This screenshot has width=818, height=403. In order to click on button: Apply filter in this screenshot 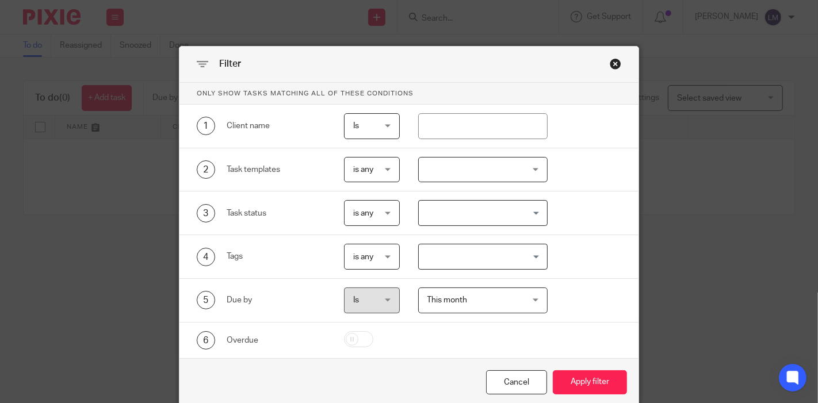, I will do `click(590, 383)`.